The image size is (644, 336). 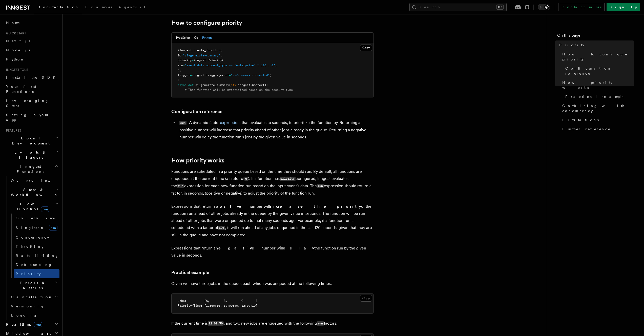 I want to click on button: Realtimenew, so click(x=32, y=325).